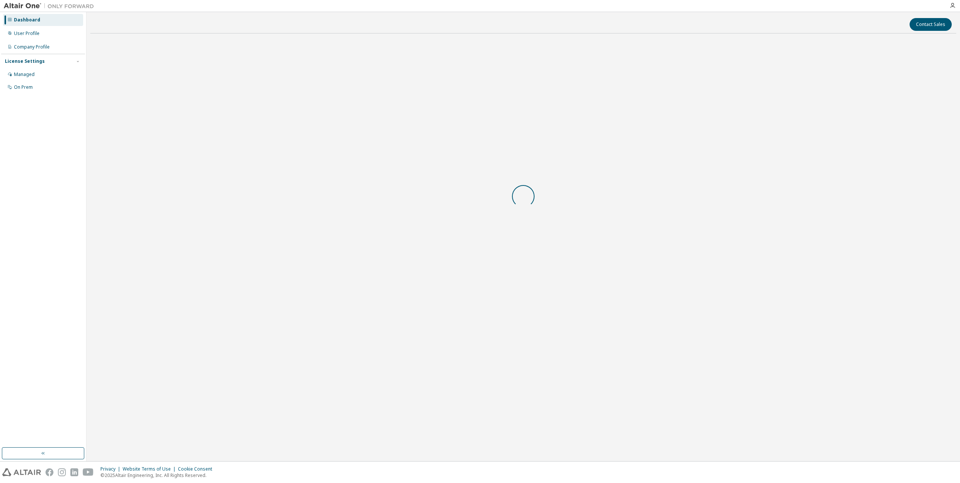 The width and height of the screenshot is (960, 483). I want to click on div: Cookie Consent, so click(197, 469).